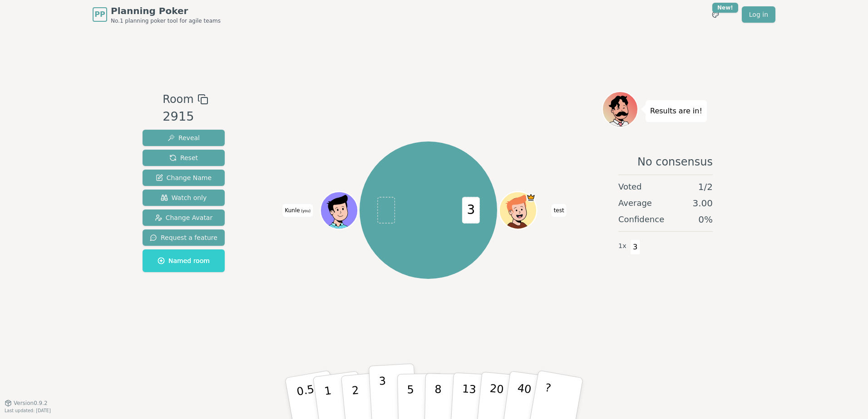 This screenshot has height=419, width=868. Describe the element at coordinates (641, 219) in the screenshot. I see `span: Confidence` at that location.